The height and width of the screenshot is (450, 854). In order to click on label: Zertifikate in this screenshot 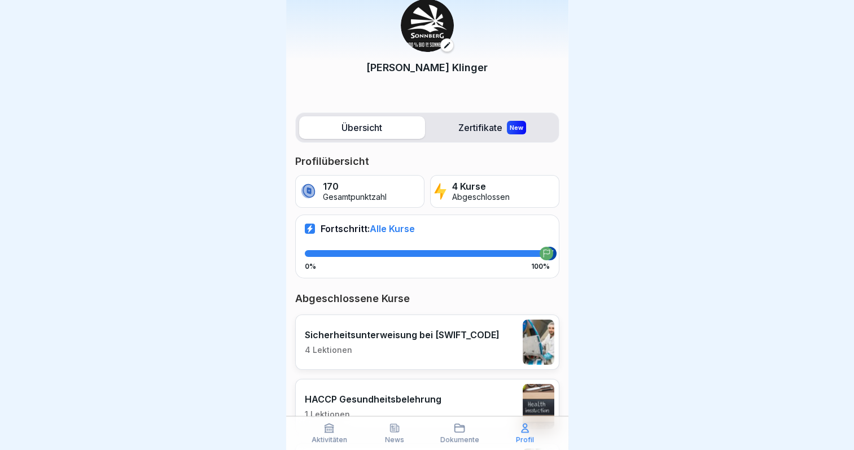, I will do `click(492, 128)`.